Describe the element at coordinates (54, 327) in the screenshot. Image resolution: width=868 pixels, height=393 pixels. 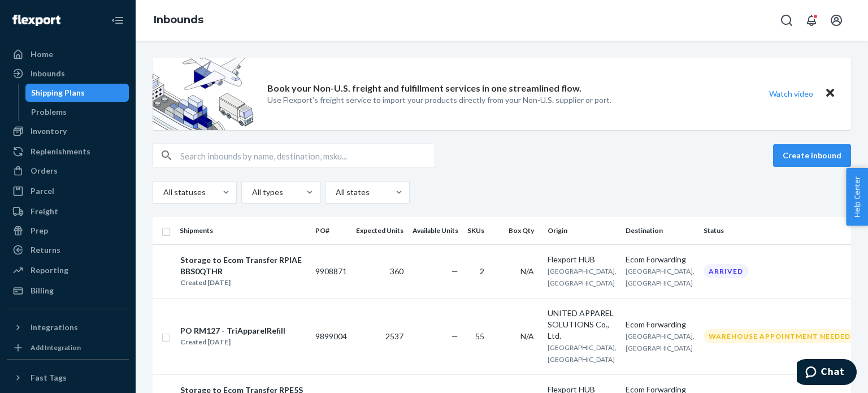
I see `div: Integrations` at that location.